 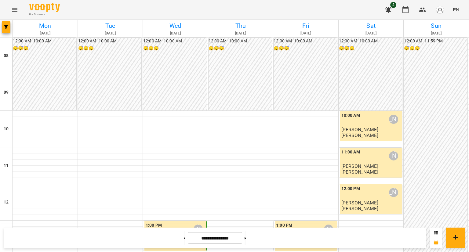 I want to click on label: 12:00 PM, so click(x=351, y=189).